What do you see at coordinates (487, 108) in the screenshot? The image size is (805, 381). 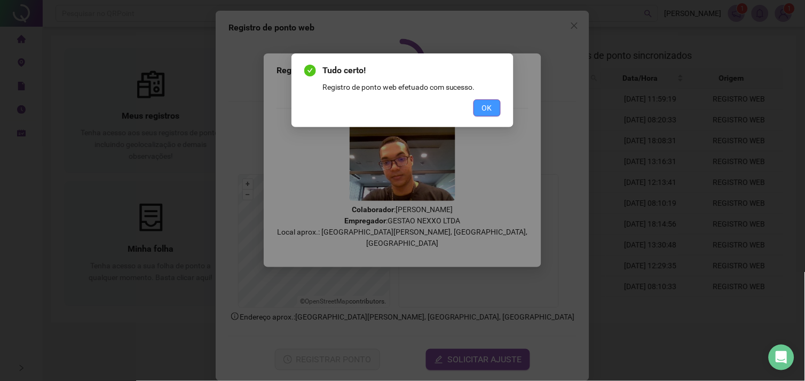 I see `button: OK` at bounding box center [487, 108].